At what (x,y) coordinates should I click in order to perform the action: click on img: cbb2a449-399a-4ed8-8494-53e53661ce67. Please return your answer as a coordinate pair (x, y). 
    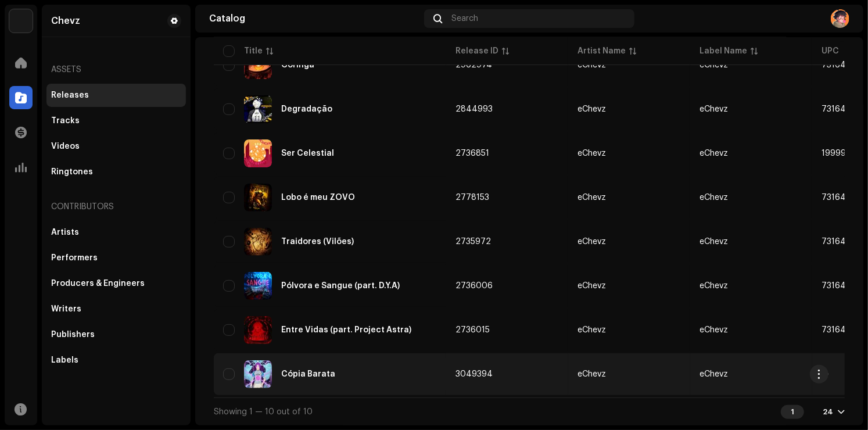
    Looking at the image, I should click on (258, 242).